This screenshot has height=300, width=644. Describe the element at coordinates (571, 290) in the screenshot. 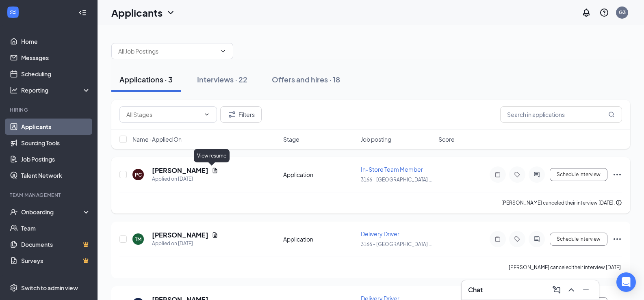

I see `button: ChevronUp` at that location.